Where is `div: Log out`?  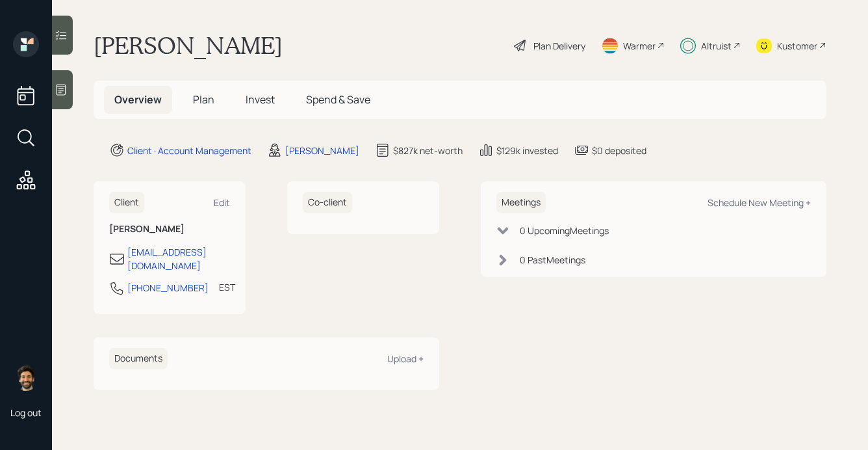
div: Log out is located at coordinates (26, 412).